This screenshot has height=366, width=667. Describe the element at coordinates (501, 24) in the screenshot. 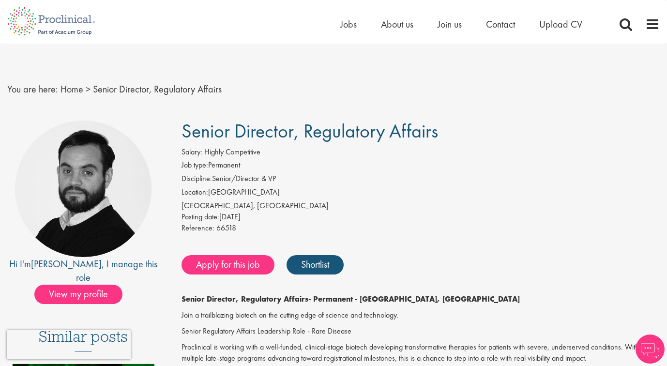

I see `a: Contact` at that location.